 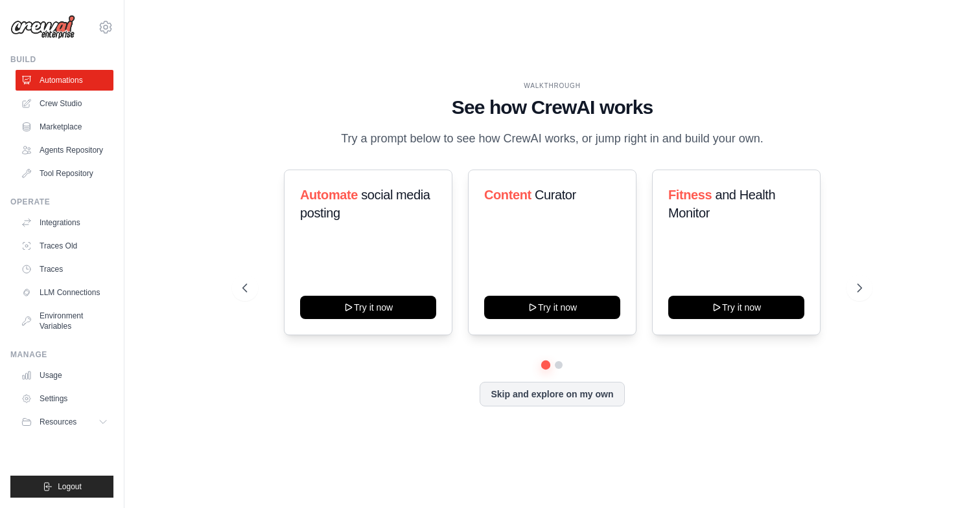 I want to click on a: Usage, so click(x=64, y=376).